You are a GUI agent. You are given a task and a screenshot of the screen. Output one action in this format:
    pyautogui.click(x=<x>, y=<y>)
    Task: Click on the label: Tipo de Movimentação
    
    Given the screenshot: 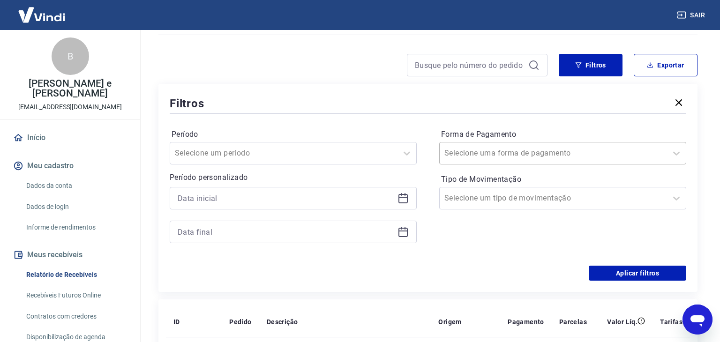 What is the action you would take?
    pyautogui.click(x=562, y=180)
    